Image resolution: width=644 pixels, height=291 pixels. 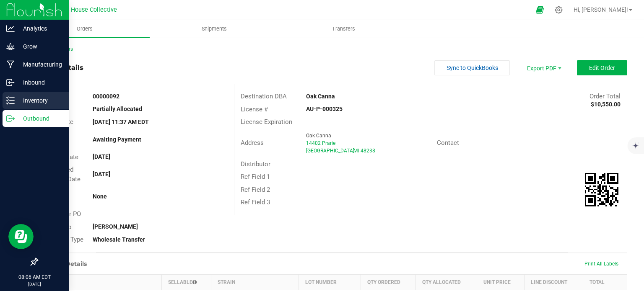 What do you see at coordinates (40, 100) in the screenshot?
I see `p: Inventory` at bounding box center [40, 100].